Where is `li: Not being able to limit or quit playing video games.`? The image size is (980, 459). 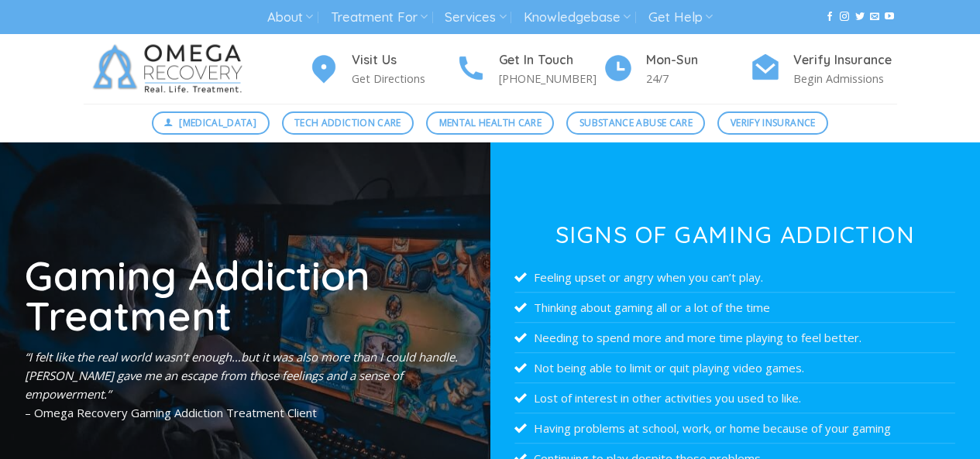
li: Not being able to limit or quit playing video games. is located at coordinates (734, 368).